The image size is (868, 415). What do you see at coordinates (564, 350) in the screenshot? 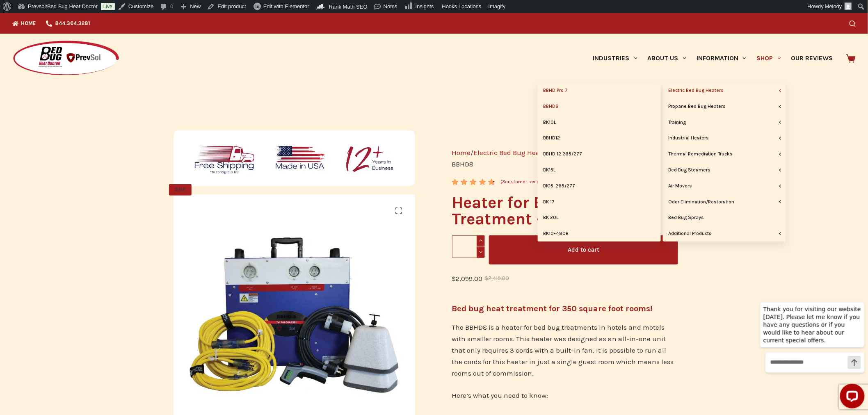
I see `p: The BBHD8 is a heater for bed bug treatments in hotels and motels with smaller rooms. This heater...` at bounding box center [564, 350].